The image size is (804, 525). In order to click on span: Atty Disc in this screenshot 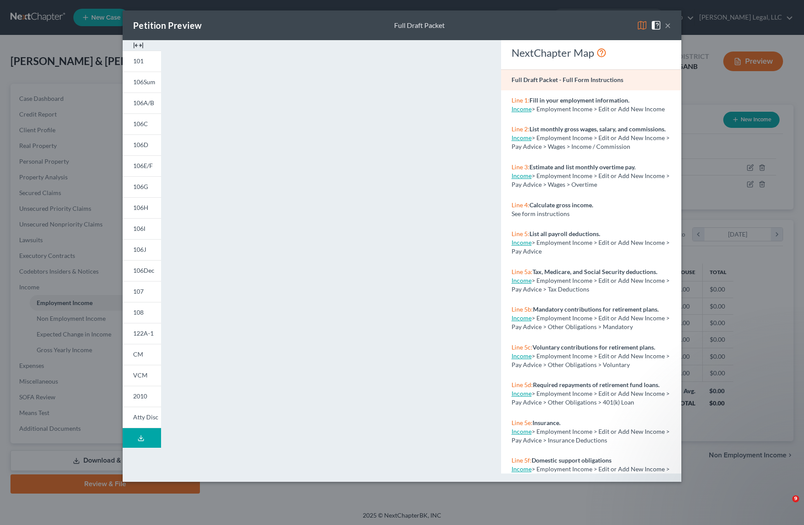, I will do `click(146, 417)`.